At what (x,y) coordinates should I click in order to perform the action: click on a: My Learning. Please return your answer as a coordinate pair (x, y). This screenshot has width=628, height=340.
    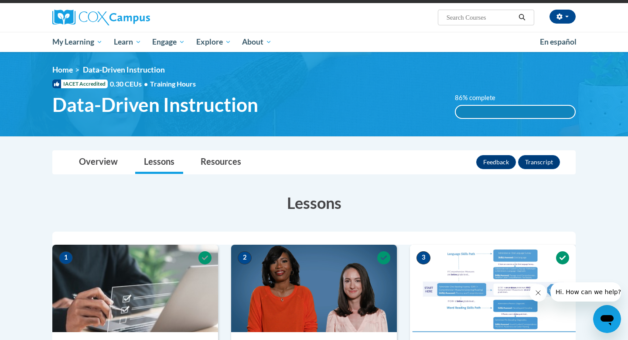
    Looking at the image, I should click on (77, 42).